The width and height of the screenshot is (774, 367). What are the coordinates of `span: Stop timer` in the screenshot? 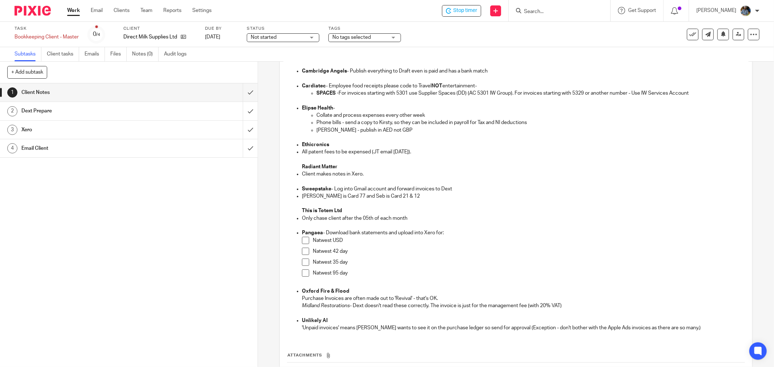 It's located at (465, 11).